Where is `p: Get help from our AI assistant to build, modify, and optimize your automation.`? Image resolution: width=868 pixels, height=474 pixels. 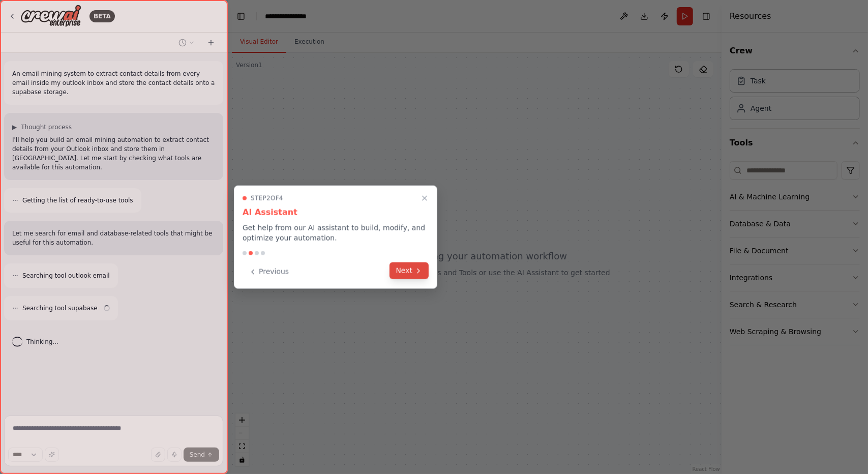 p: Get help from our AI assistant to build, modify, and optimize your automation. is located at coordinates (336, 233).